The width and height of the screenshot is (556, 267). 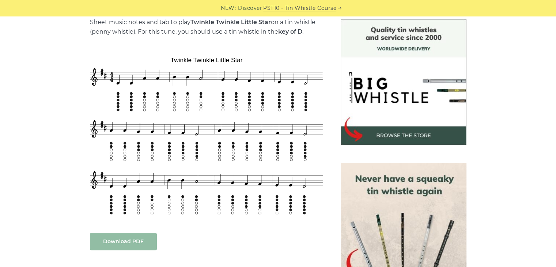 I want to click on strong: Twinkle Twinkle Little Star, so click(x=231, y=22).